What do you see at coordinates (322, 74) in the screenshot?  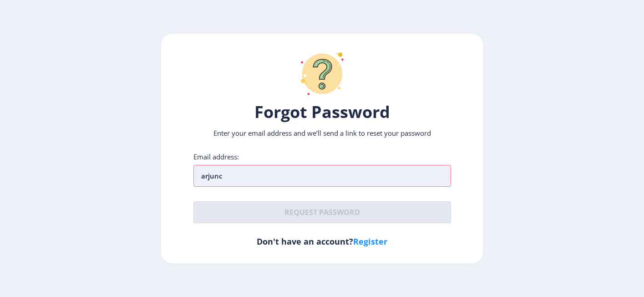 I see `img: question-mark` at bounding box center [322, 74].